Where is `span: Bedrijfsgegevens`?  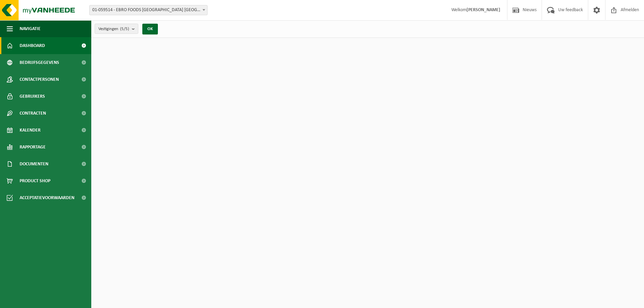
span: Bedrijfsgegevens is located at coordinates (39, 62).